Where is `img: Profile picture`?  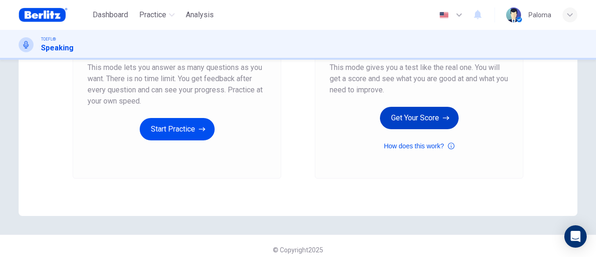 img: Profile picture is located at coordinates (514, 15).